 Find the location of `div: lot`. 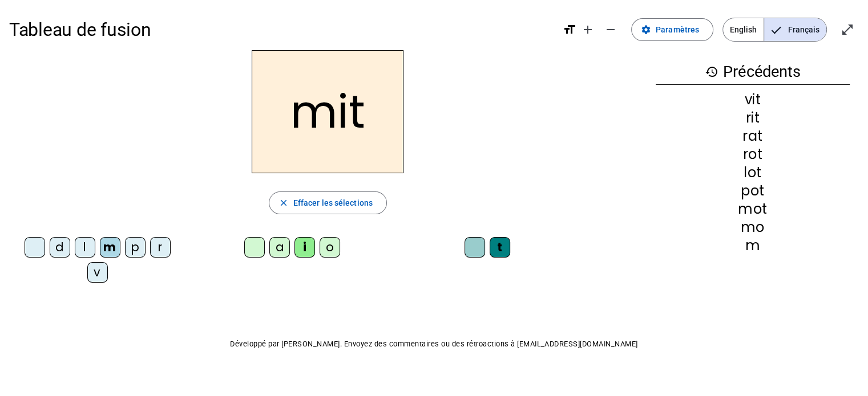

div: lot is located at coordinates (753, 173).